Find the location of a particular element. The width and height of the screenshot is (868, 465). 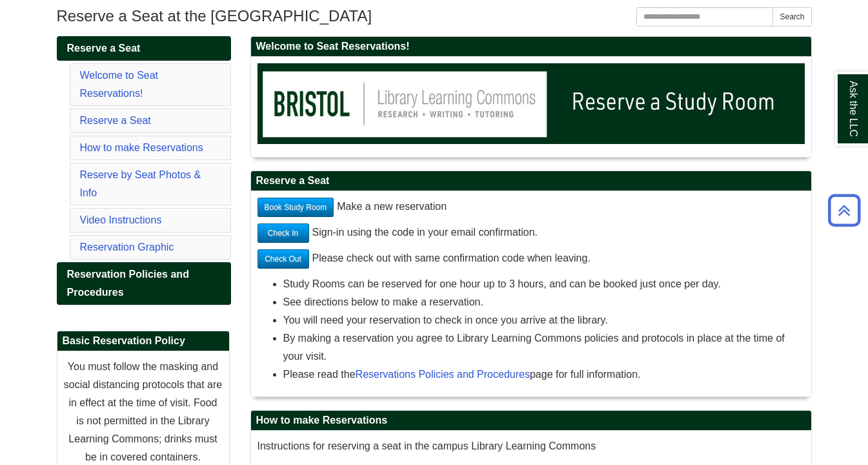

a: Book Study Room is located at coordinates (295, 207).